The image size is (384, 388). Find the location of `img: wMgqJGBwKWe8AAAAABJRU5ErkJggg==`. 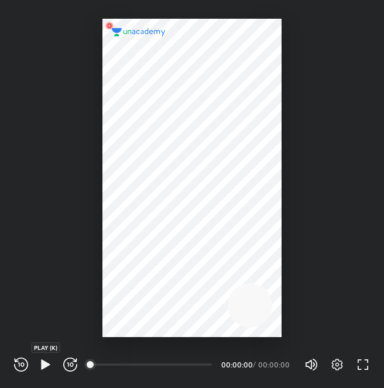

img: wMgqJGBwKWe8AAAAABJRU5ErkJggg== is located at coordinates (109, 26).